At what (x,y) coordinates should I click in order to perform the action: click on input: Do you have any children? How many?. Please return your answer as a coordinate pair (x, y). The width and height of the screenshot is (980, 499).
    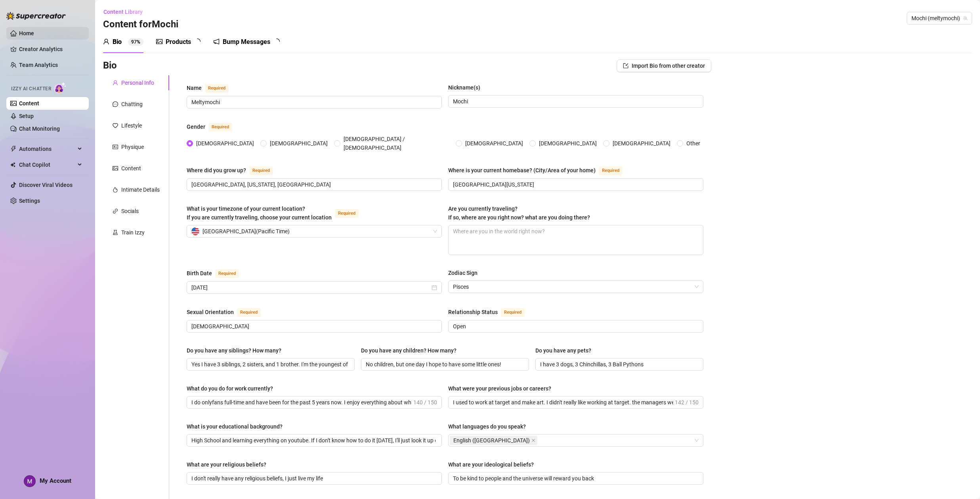
    Looking at the image, I should click on (444, 365).